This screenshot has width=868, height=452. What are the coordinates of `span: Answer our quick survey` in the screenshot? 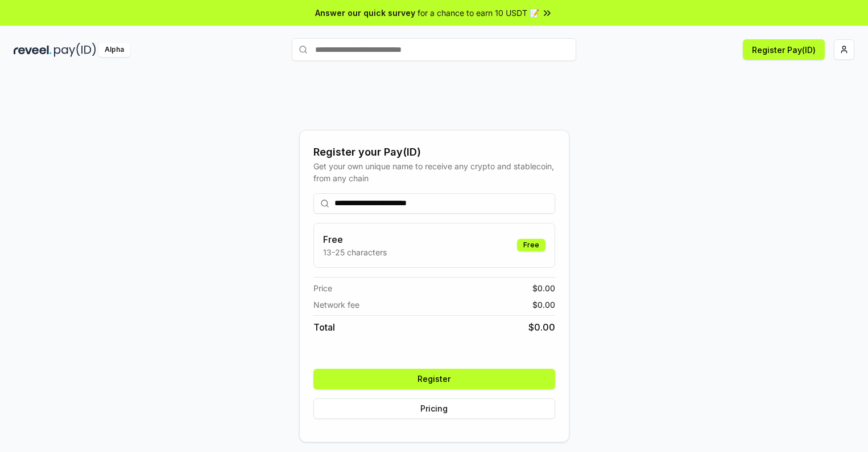 It's located at (365, 13).